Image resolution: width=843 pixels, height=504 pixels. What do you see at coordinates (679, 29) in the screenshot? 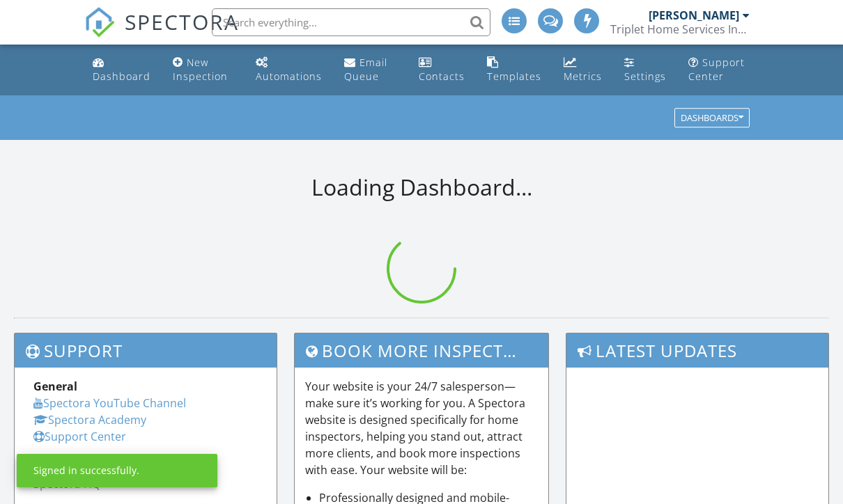
I see `div: Triplet Home Services Inc., dba Gold Shield Pro Services` at bounding box center [679, 29].